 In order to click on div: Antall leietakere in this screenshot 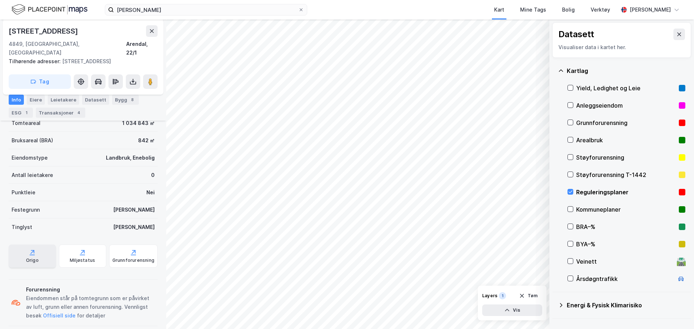, I will do `click(32, 175)`.